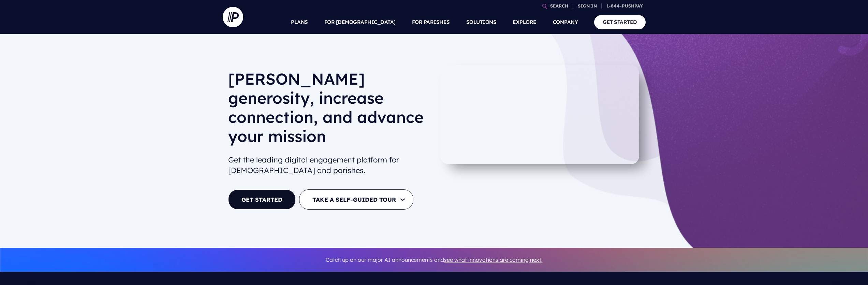  What do you see at coordinates (493, 260) in the screenshot?
I see `a: see what innovations are coming next.` at bounding box center [493, 260].